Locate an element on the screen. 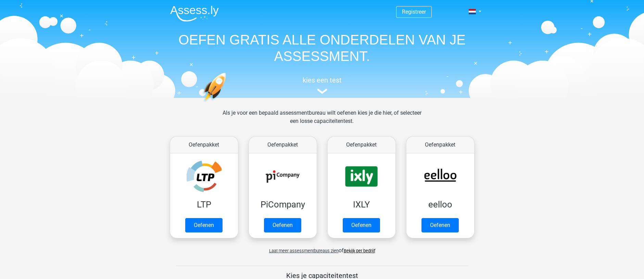  div: of is located at coordinates (322, 248).